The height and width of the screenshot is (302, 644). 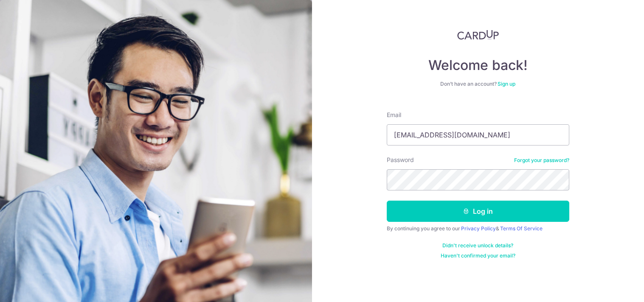 What do you see at coordinates (478, 228) in the screenshot?
I see `div: By continuing you agree to our &` at bounding box center [478, 228].